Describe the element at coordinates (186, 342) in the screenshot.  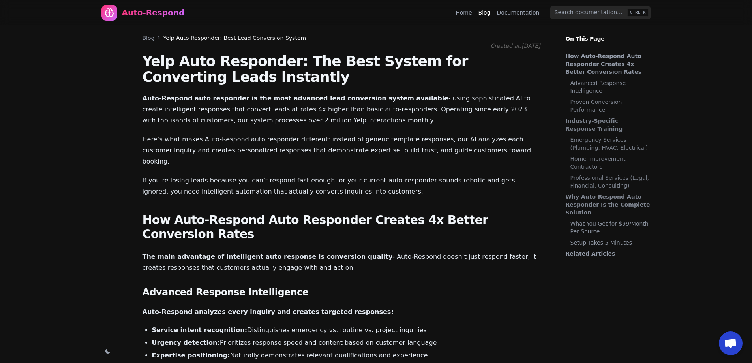
I see `strong: Urgency detection:` at that location.